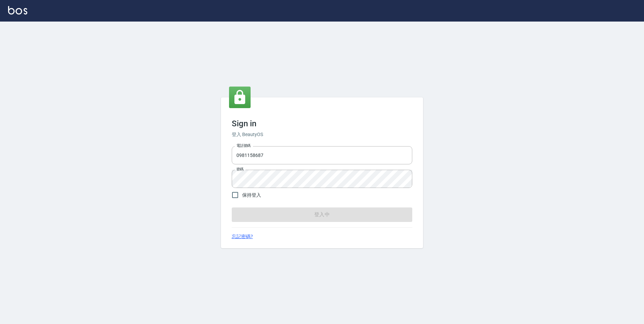 This screenshot has height=324, width=644. I want to click on label: 密碼, so click(240, 169).